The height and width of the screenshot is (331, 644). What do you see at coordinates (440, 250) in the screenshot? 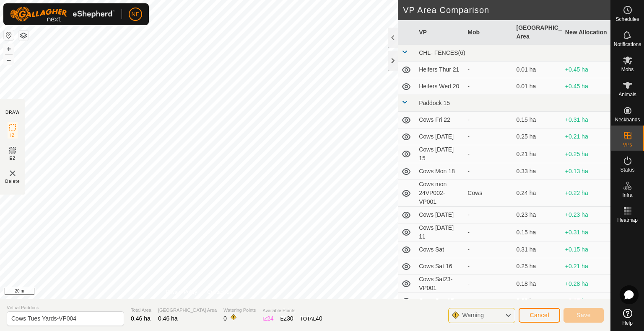
I see `td: Cows Sat` at bounding box center [440, 250].